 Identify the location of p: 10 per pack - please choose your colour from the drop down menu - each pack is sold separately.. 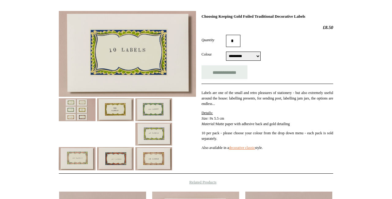
(267, 136).